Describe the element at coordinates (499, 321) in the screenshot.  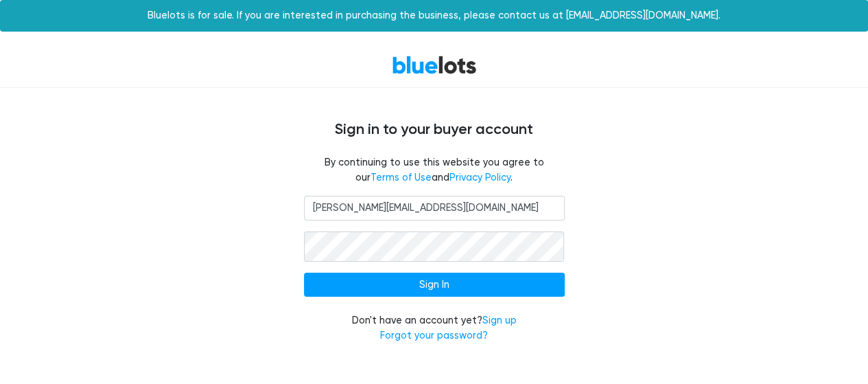
I see `a: Sign up` at that location.